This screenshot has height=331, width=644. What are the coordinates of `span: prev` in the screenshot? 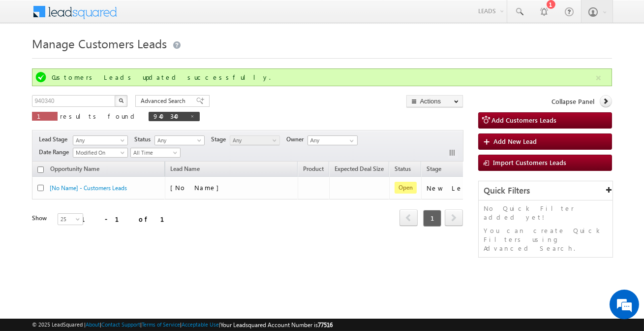 It's located at (409, 218).